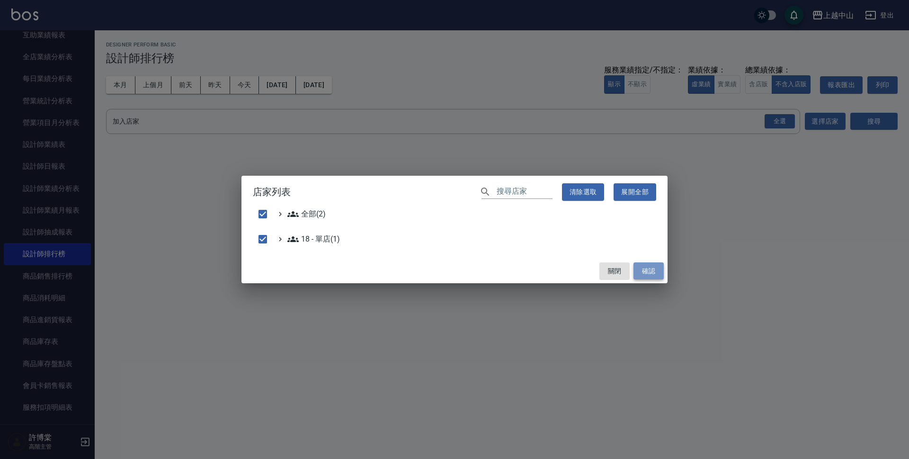 The image size is (909, 459). Describe the element at coordinates (615, 271) in the screenshot. I see `button: 關閉` at that location.